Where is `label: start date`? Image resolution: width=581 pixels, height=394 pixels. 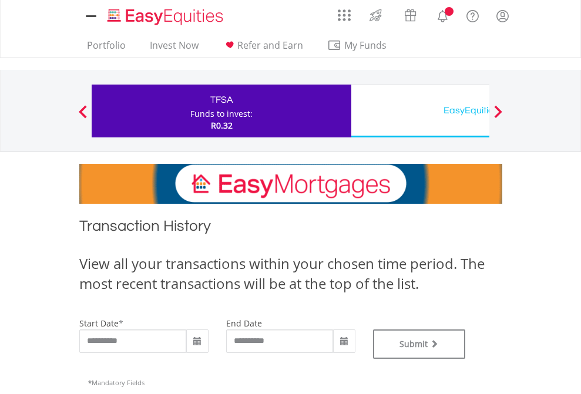
label: start date is located at coordinates (99, 323).